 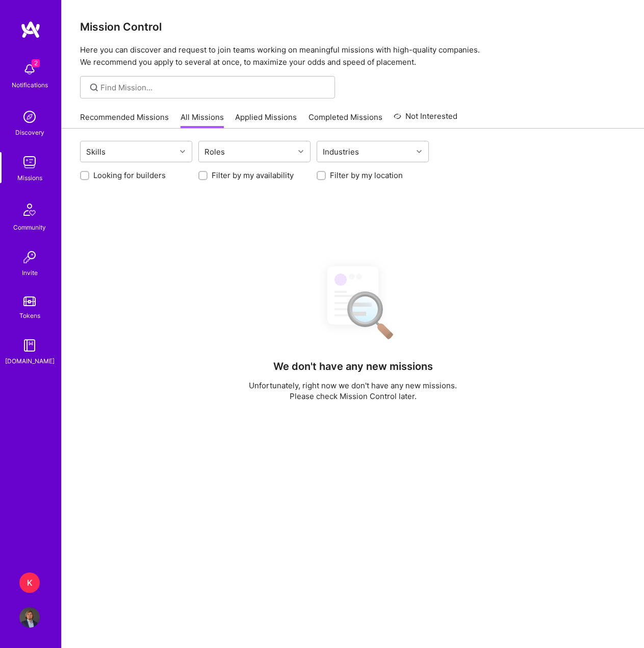 What do you see at coordinates (124, 120) in the screenshot?
I see `a: Recommended Missions` at bounding box center [124, 120].